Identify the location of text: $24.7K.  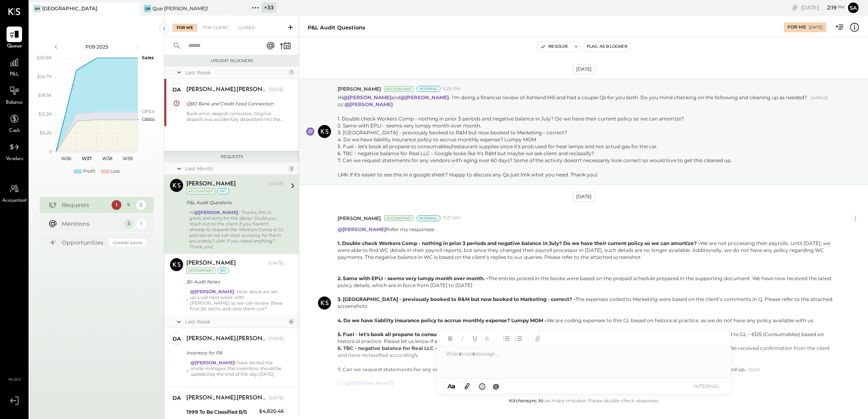
(44, 76).